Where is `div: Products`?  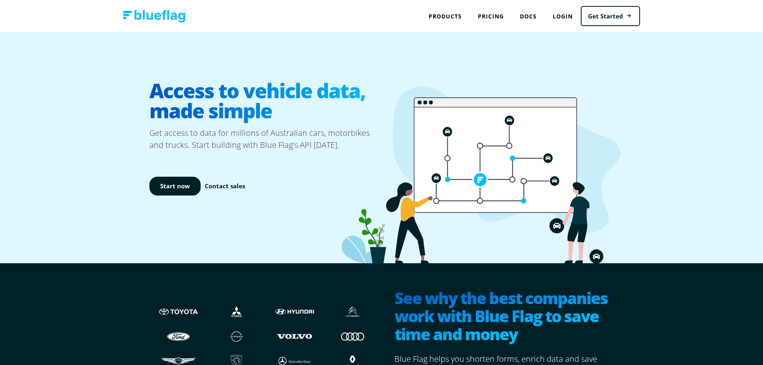
div: Products is located at coordinates (445, 16).